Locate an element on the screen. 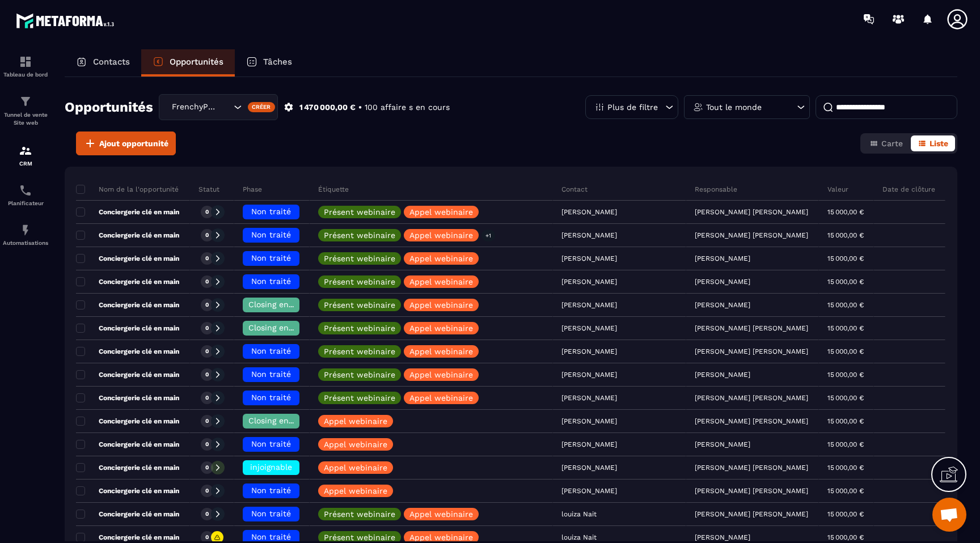 This screenshot has height=543, width=980. span: Ajout opportunité is located at coordinates (133, 143).